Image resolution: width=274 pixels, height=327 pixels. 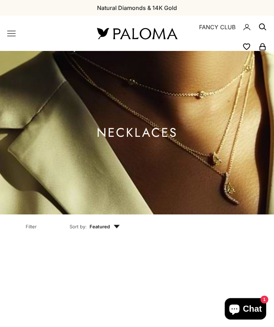 I want to click on button: Filter, so click(x=31, y=225).